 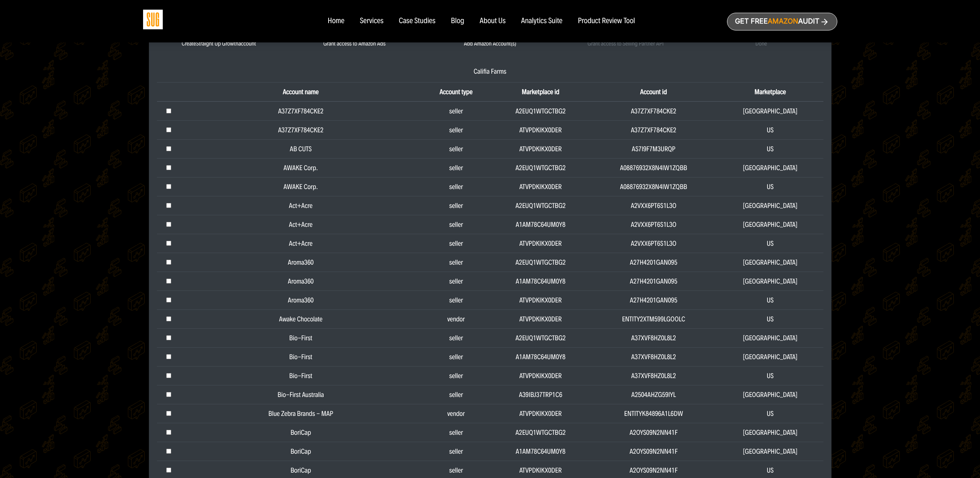 I want to click on a: Case Studies, so click(x=417, y=21).